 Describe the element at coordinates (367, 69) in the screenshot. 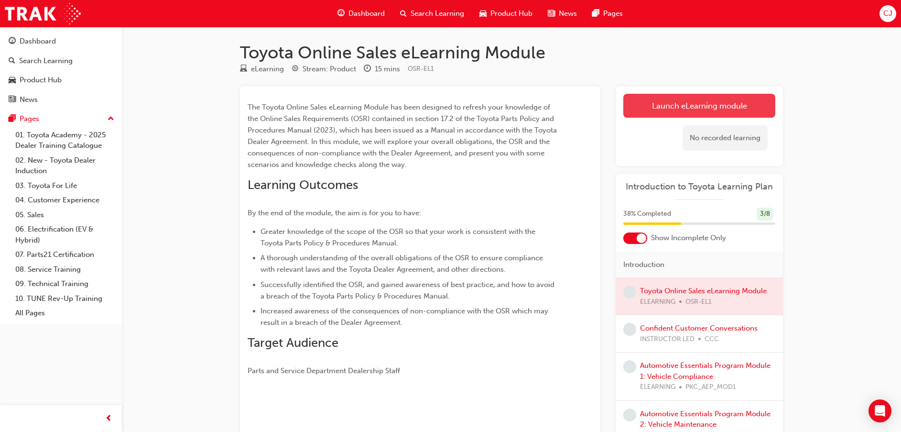

I see `span: clock-icon` at that location.